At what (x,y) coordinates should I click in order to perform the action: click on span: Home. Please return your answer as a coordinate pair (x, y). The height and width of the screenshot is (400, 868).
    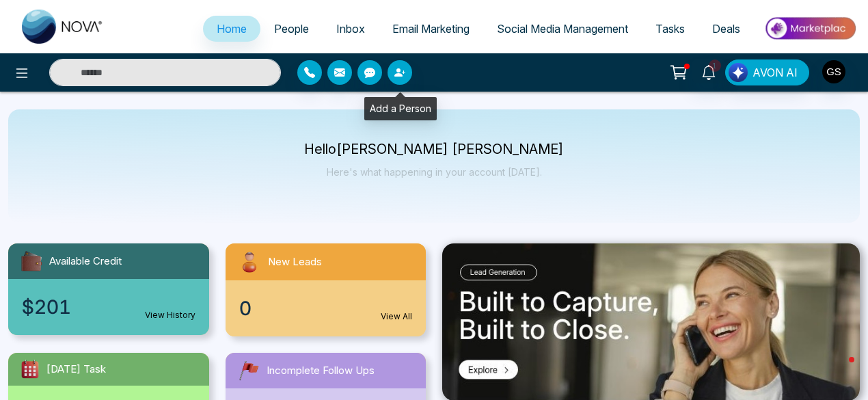
    Looking at the image, I should click on (232, 28).